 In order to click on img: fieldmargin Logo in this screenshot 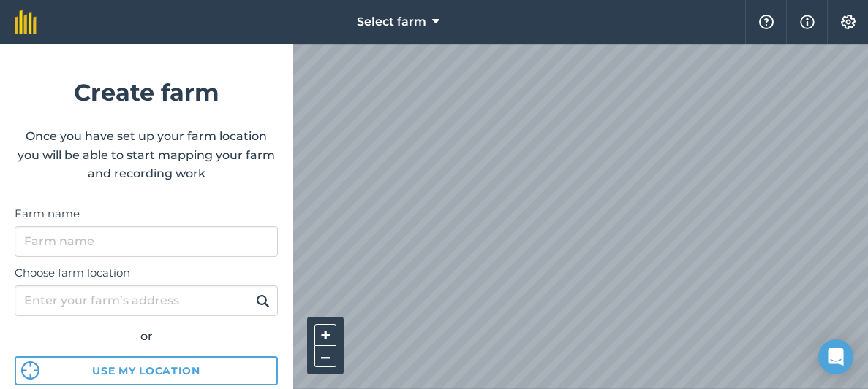, I will do `click(26, 22)`.